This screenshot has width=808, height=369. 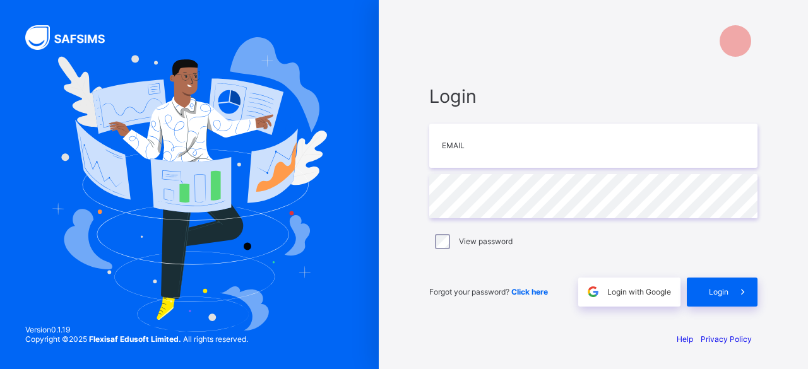 What do you see at coordinates (726, 339) in the screenshot?
I see `a: Privacy Policy` at bounding box center [726, 339].